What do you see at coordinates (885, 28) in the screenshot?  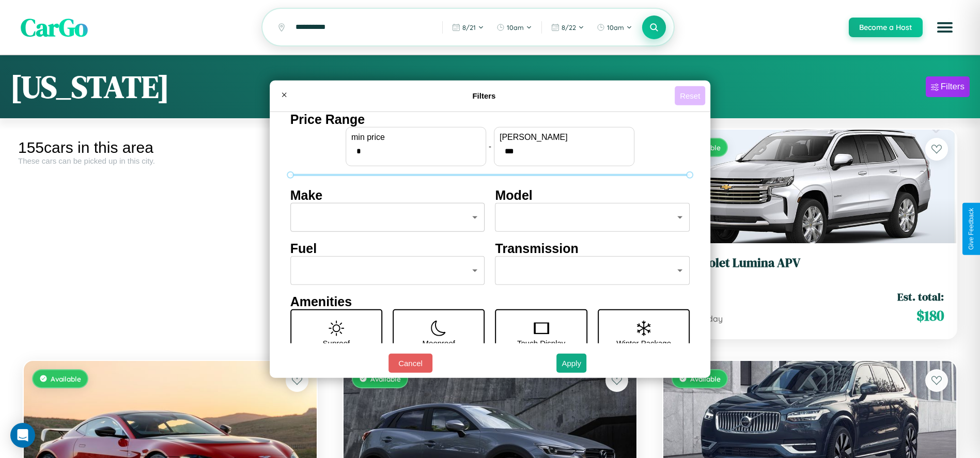 I see `button: Become a Host` at bounding box center [885, 28].